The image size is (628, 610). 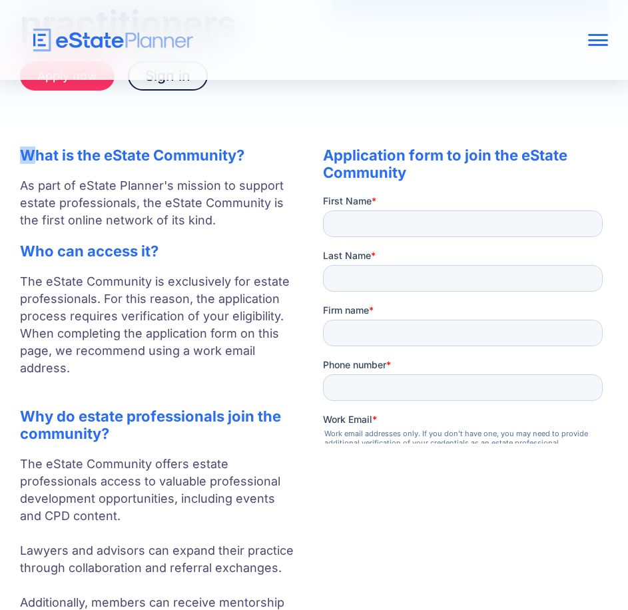 What do you see at coordinates (158, 334) in the screenshot?
I see `p: The eState Community is exclusively for estate professionals. For this reason, the application pr...` at bounding box center [158, 334].